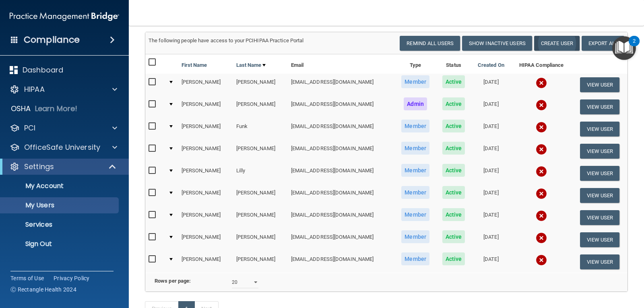  I want to click on img: PMB logo, so click(64, 17).